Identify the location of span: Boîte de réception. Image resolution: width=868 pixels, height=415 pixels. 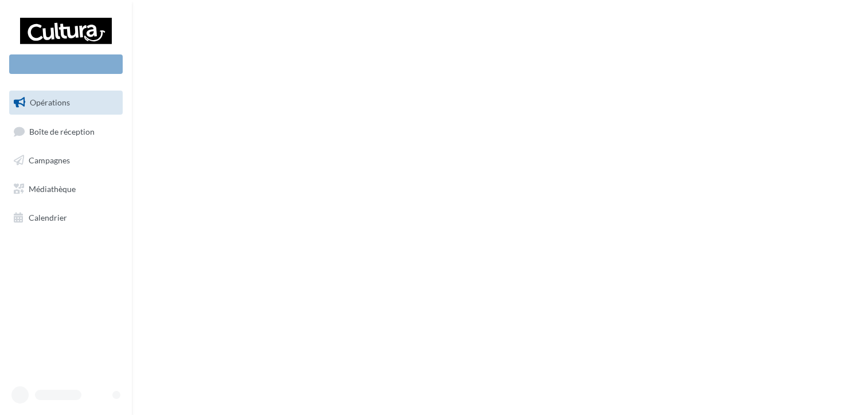
(62, 130).